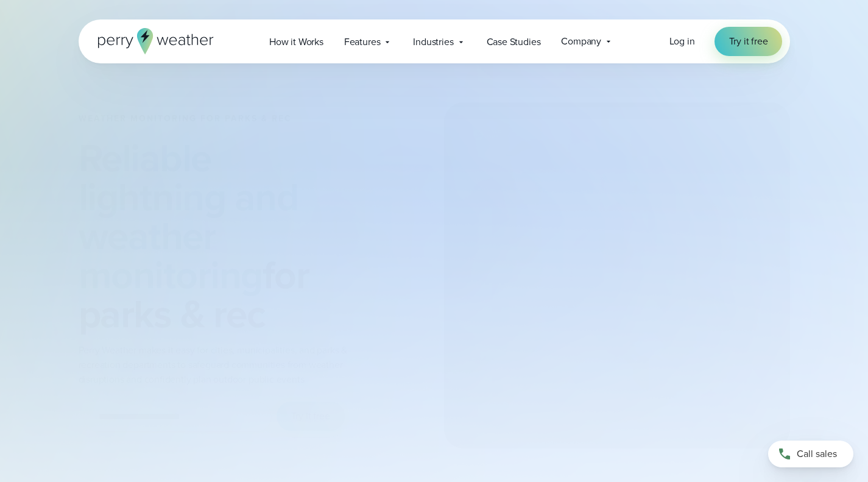 The height and width of the screenshot is (482, 868). Describe the element at coordinates (683, 41) in the screenshot. I see `a: Log in` at that location.